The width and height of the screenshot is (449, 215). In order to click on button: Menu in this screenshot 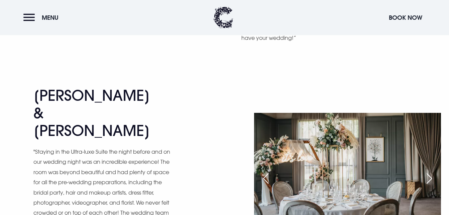, I will do `click(42, 17)`.